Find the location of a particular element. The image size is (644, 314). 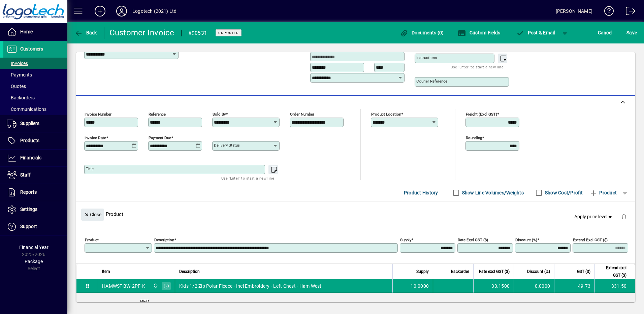

td: 49.73 is located at coordinates (574, 286).